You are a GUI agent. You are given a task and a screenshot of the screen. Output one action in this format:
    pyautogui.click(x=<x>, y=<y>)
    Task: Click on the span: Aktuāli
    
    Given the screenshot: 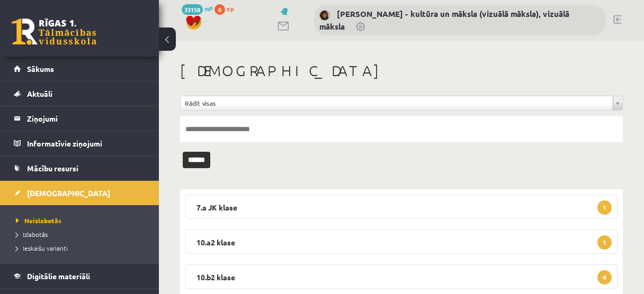 What is the action you would take?
    pyautogui.click(x=40, y=94)
    